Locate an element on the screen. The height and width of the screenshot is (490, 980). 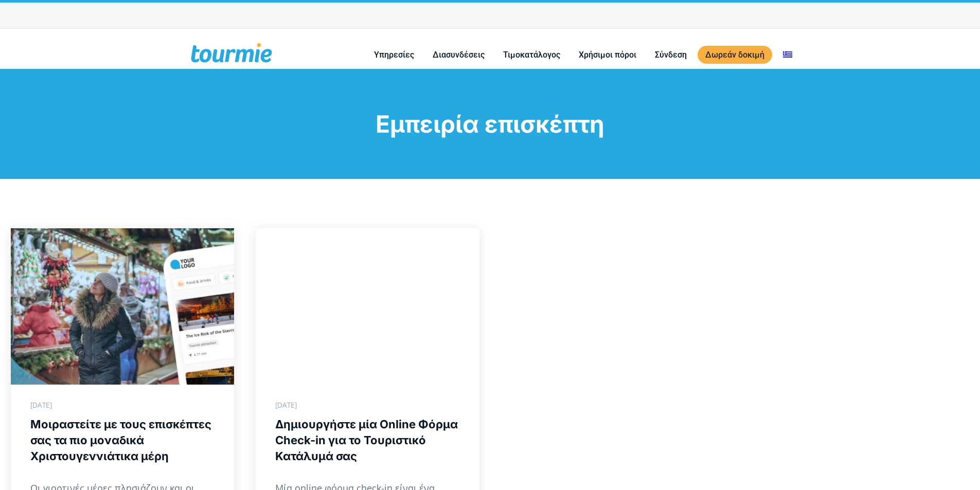
a: Διασυνδέσεις is located at coordinates (458, 54).